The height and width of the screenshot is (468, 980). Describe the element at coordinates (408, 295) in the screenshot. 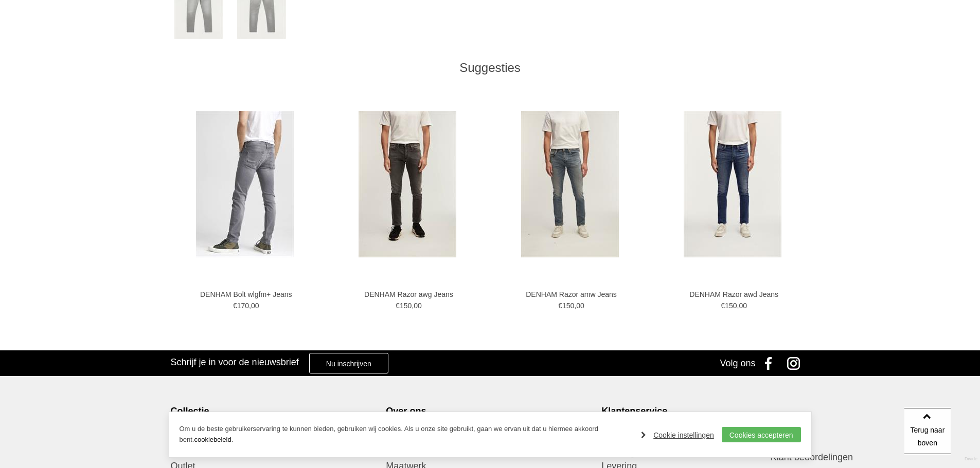

I see `a: DENHAM Razor awg Jeans` at that location.